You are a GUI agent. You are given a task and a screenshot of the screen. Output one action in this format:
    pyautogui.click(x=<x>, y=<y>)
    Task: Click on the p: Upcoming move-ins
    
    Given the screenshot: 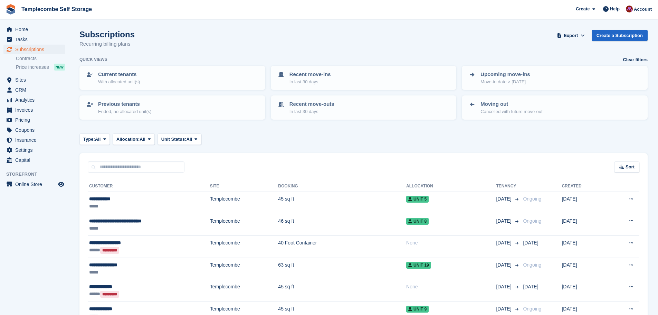 What is the action you would take?
    pyautogui.click(x=505, y=74)
    